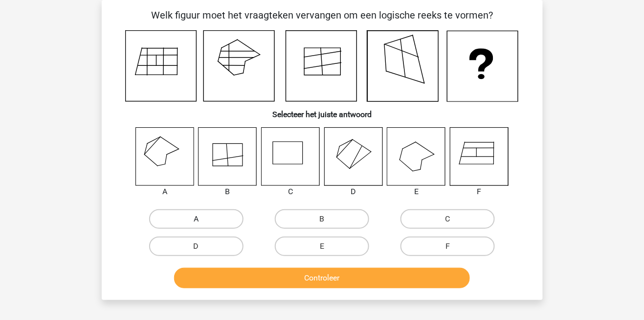  I want to click on label: D, so click(196, 247).